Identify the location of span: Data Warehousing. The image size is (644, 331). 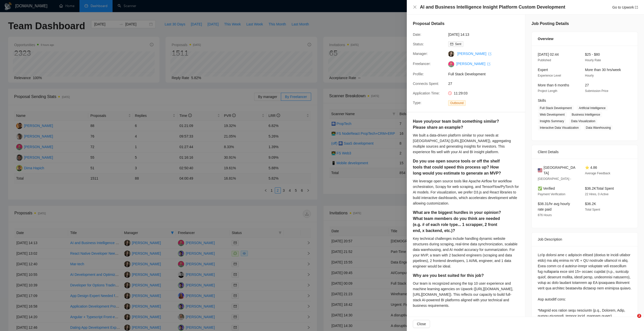
(598, 128).